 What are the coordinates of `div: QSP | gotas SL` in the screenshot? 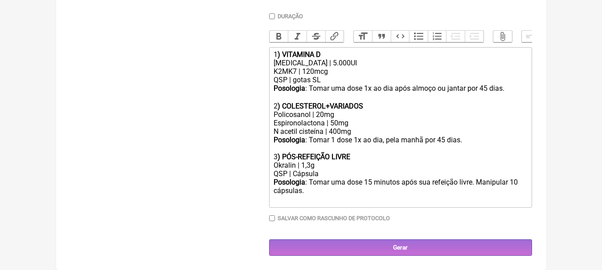 It's located at (400, 80).